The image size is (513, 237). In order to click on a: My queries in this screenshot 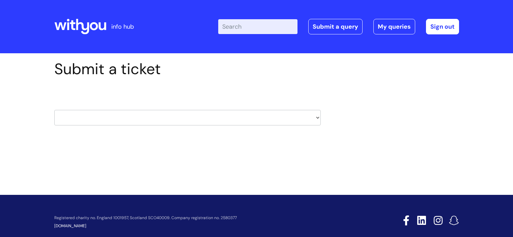, I will do `click(394, 27)`.